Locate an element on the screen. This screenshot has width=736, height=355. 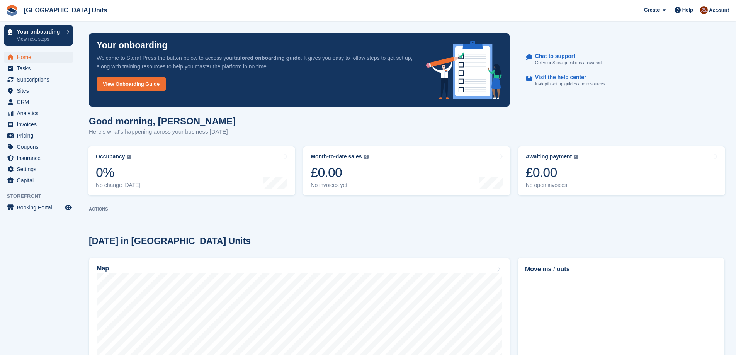
h2: Map is located at coordinates (103, 269).